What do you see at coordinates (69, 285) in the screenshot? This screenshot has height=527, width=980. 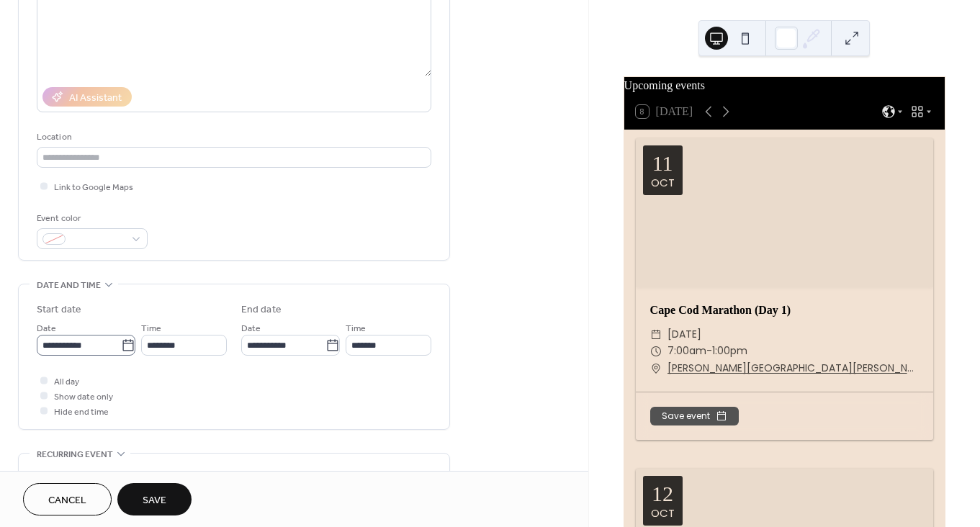 I see `span: Date and time` at bounding box center [69, 285].